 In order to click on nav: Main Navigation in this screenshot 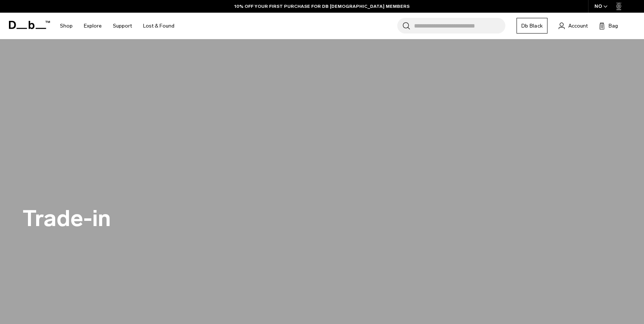, I will do `click(117, 26)`.